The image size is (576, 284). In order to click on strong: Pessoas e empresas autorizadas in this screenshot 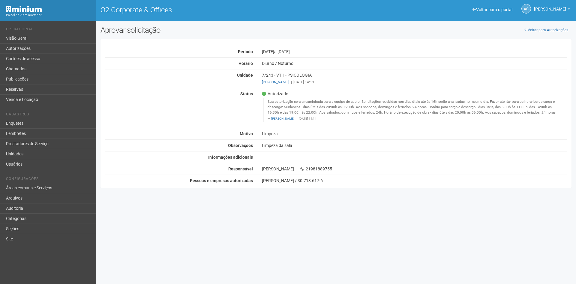, I will do `click(222, 180)`.